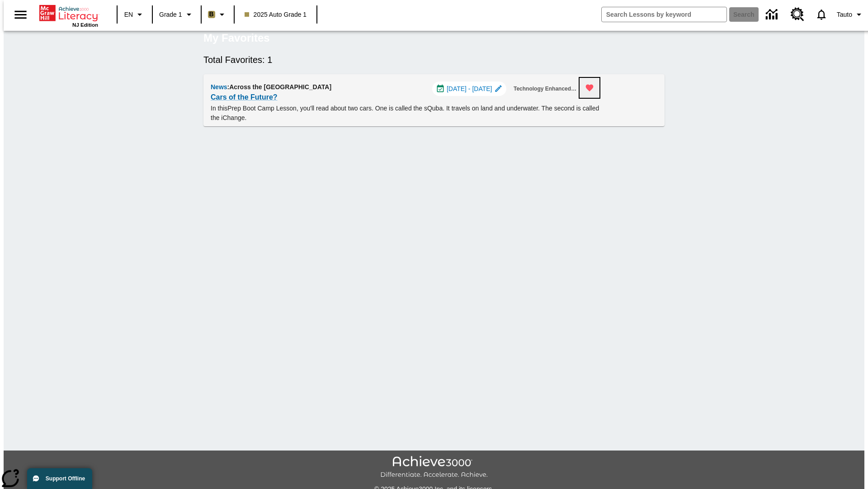  Describe the element at coordinates (244, 98) in the screenshot. I see `h6: Cars of the Future?` at that location.